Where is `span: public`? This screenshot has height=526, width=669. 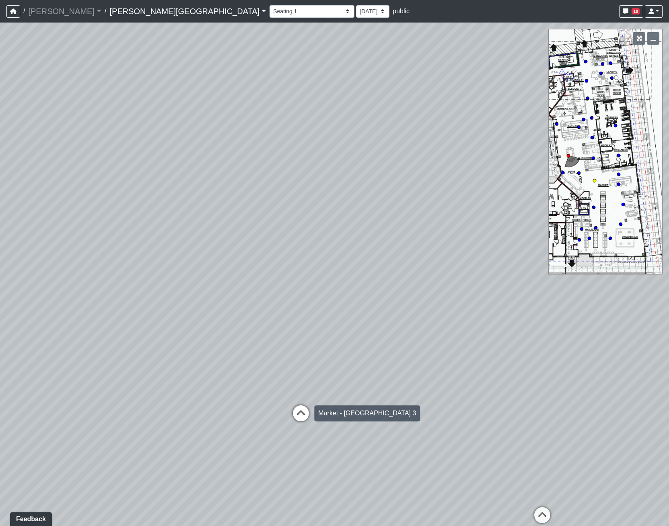 span: public is located at coordinates (401, 11).